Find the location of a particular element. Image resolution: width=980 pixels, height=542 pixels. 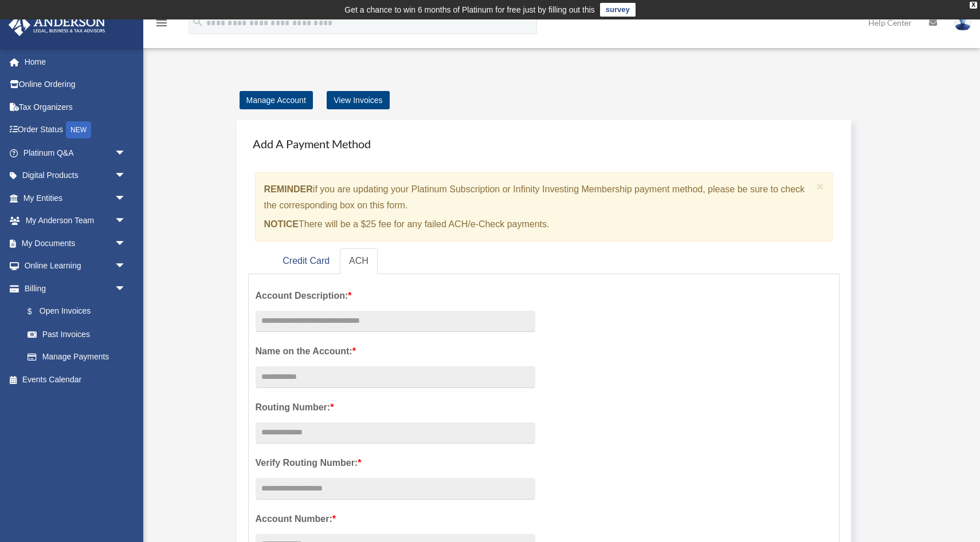

a: Credit Card is located at coordinates (306, 261).